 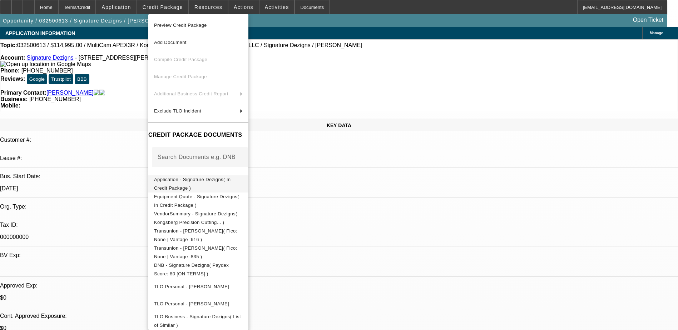 What do you see at coordinates (170, 42) in the screenshot?
I see `span: Add Document` at bounding box center [170, 42].